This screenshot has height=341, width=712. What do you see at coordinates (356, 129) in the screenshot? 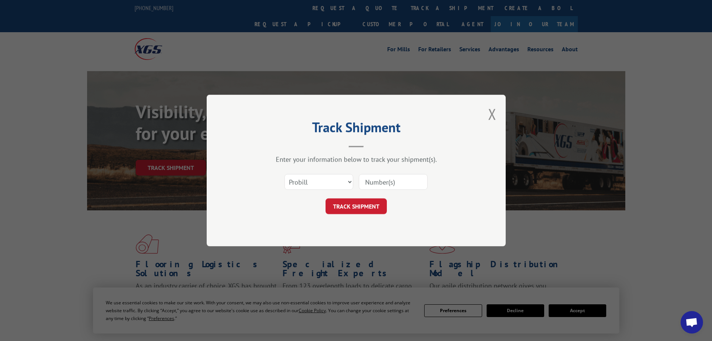
I see `h2: Track Shipment` at bounding box center [356, 129].